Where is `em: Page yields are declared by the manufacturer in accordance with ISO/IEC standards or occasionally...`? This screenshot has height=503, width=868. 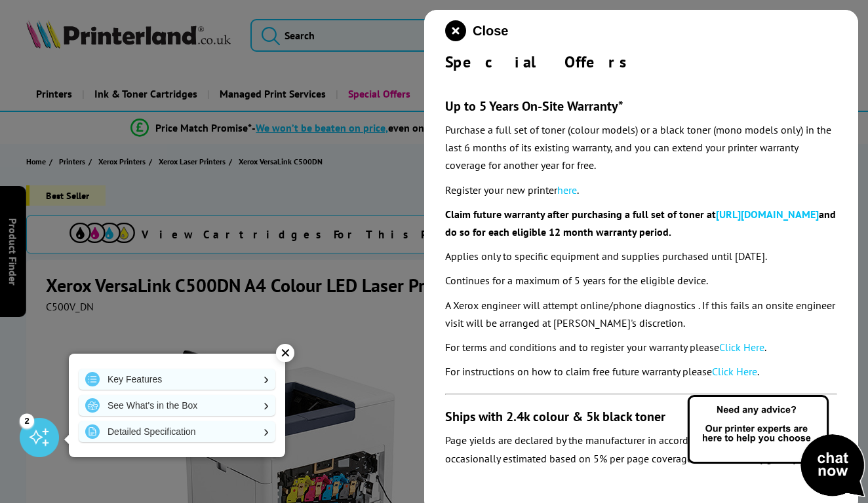
em: Page yields are declared by the manufacturer in accordance with ISO/IEC standards or occasionally... is located at coordinates (636, 458).